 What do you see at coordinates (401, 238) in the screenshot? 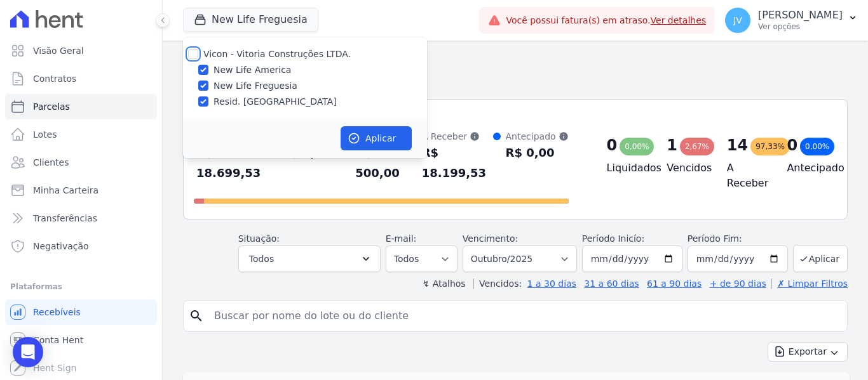
I see `label: E-mail:` at bounding box center [401, 238].